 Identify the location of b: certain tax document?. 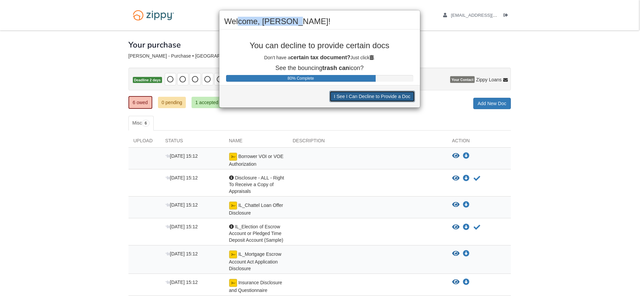
(320, 58).